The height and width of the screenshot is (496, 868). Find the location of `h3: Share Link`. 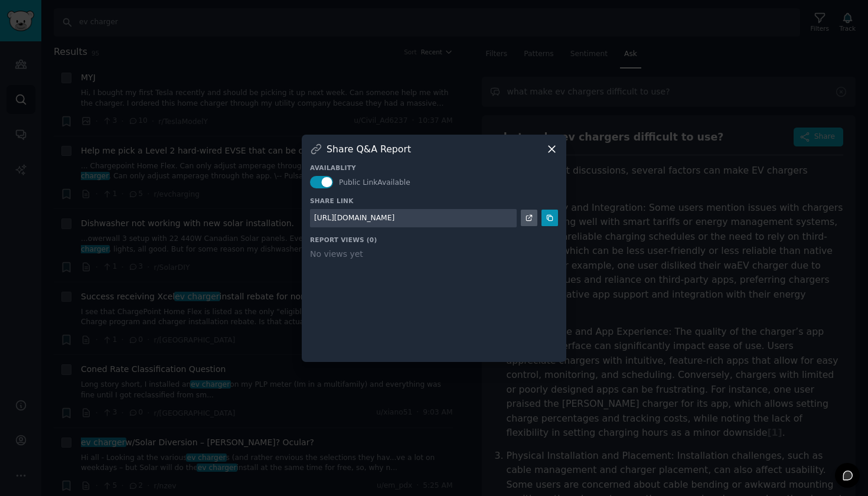

h3: Share Link is located at coordinates (434, 201).